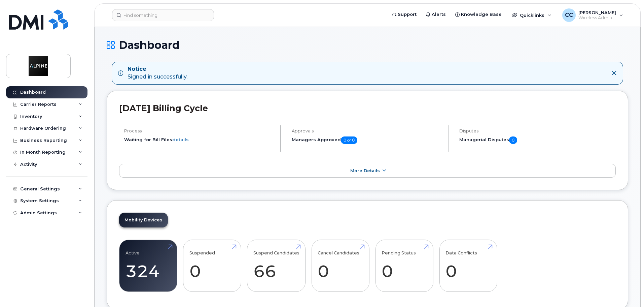 This screenshot has width=644, height=307. I want to click on strong: Notice, so click(158, 69).